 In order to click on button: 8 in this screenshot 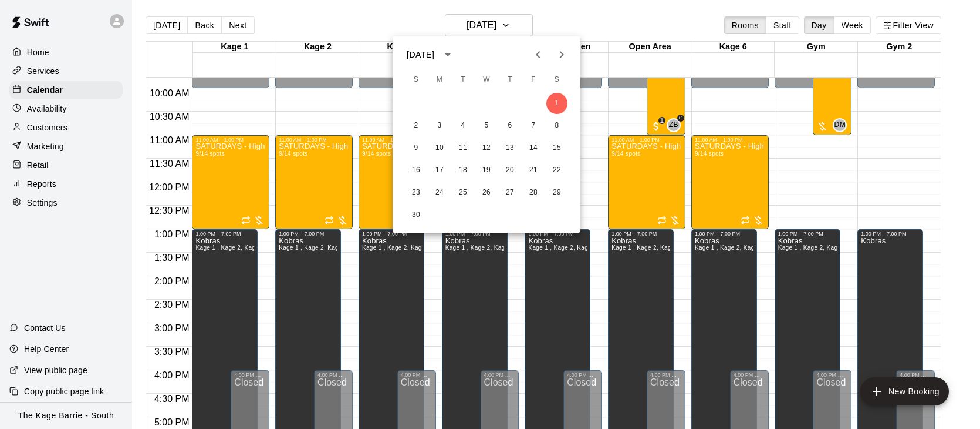, I will do `click(557, 125)`.